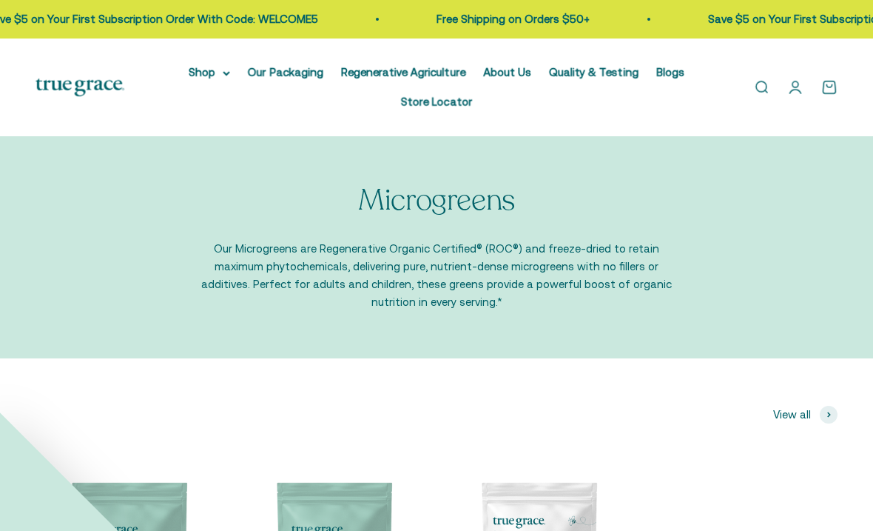 The image size is (873, 531). I want to click on a: Our Packaging, so click(286, 72).